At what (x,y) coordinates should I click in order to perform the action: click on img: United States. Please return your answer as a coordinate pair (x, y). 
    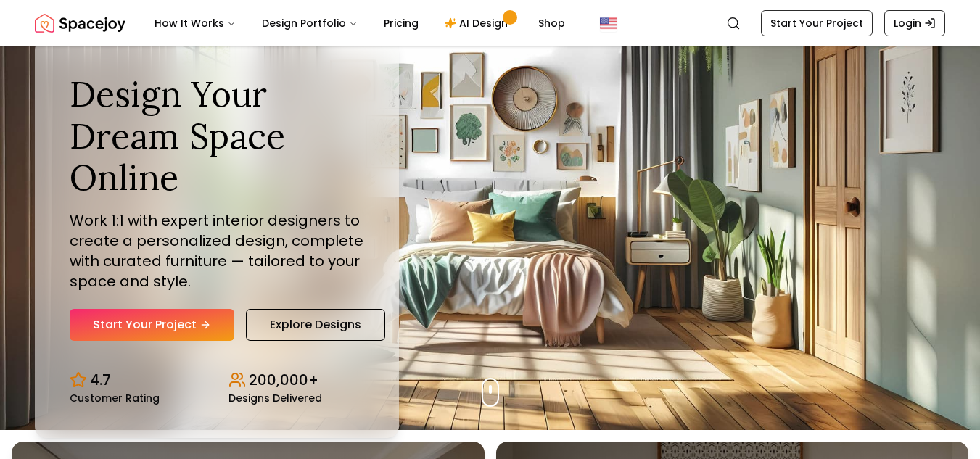
    Looking at the image, I should click on (609, 23).